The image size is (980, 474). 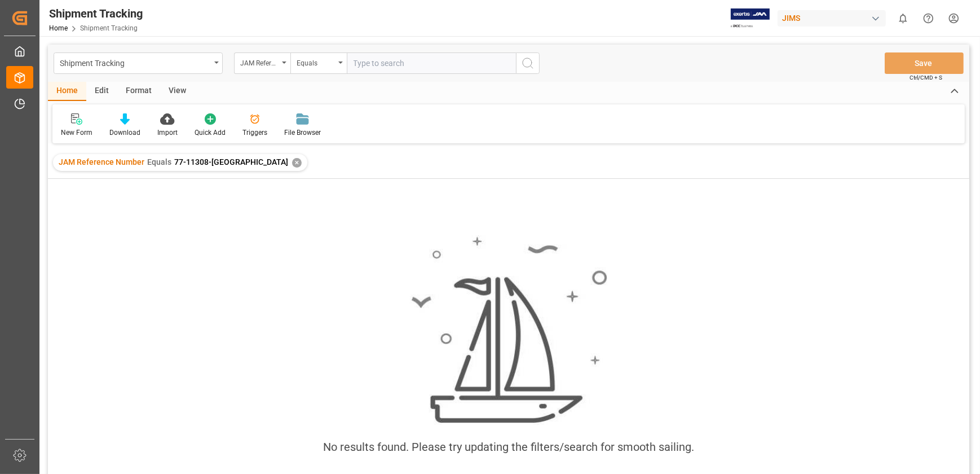 I want to click on a: Home, so click(x=58, y=28).